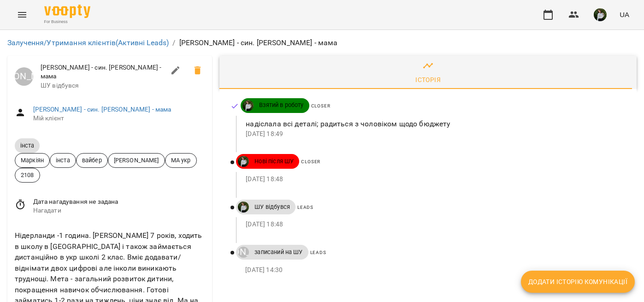 This screenshot has width=644, height=302. What do you see at coordinates (322, 43) in the screenshot?
I see `nav: breadcrumb` at bounding box center [322, 43].